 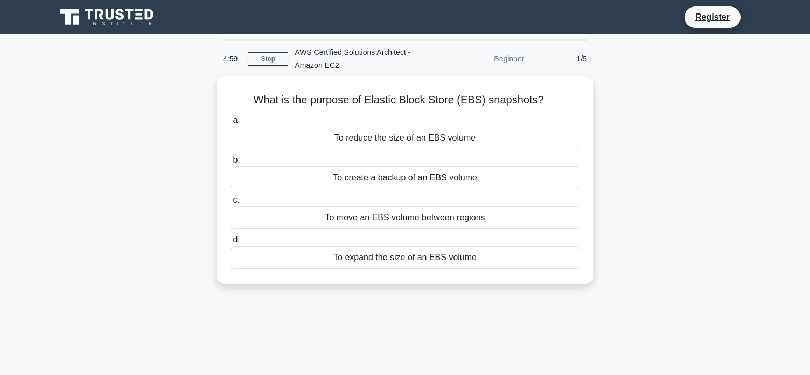 I want to click on div: 4:59, so click(x=232, y=59).